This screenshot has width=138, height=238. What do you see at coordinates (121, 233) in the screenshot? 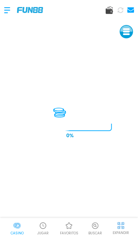
I see `p: EXPANDIR` at bounding box center [121, 233].